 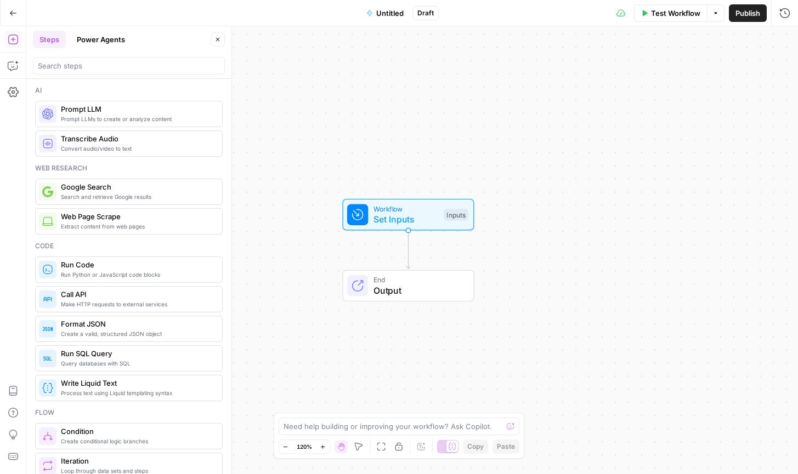 What do you see at coordinates (747, 13) in the screenshot?
I see `span: Publish` at bounding box center [747, 13].